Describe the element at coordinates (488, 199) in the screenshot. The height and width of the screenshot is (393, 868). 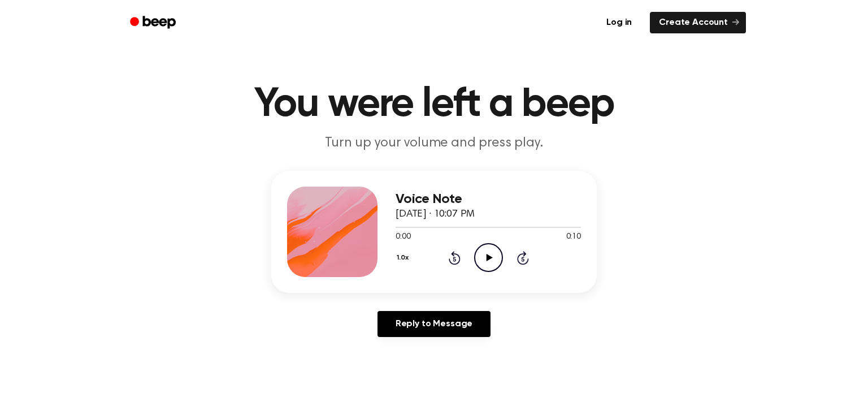
I see `h3: Voice Note` at that location.